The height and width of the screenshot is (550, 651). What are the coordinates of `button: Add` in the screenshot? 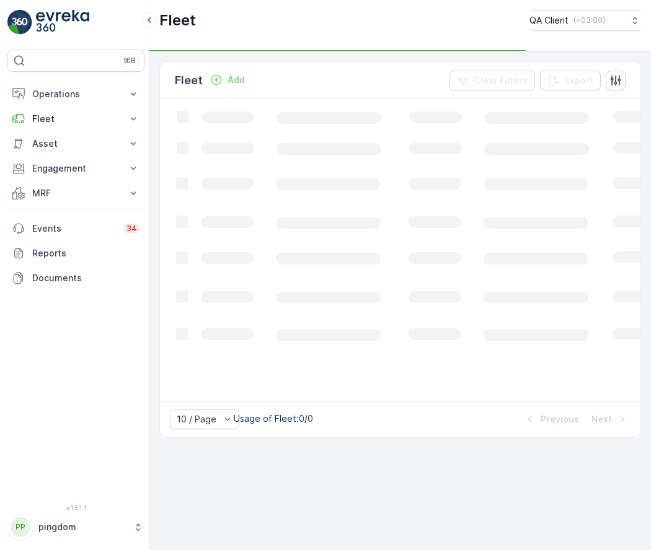 It's located at (227, 80).